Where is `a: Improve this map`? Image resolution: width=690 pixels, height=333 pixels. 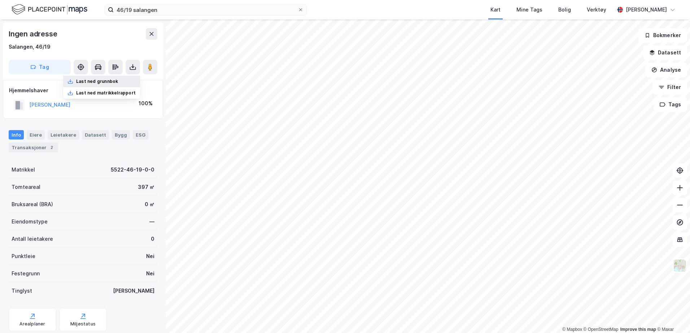 a: Improve this map is located at coordinates (638, 330).